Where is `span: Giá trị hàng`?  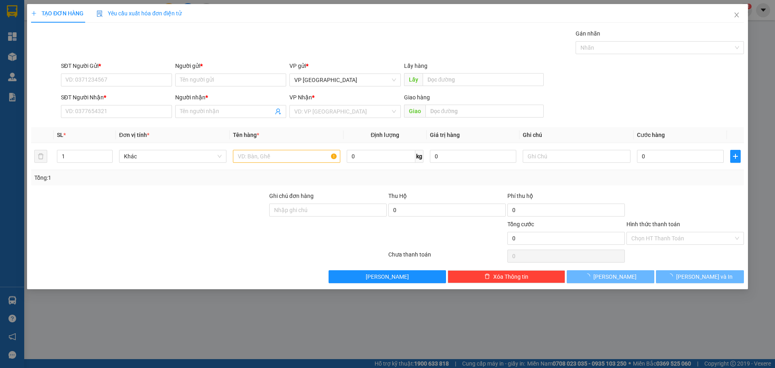
span: Giá trị hàng is located at coordinates (445, 135).